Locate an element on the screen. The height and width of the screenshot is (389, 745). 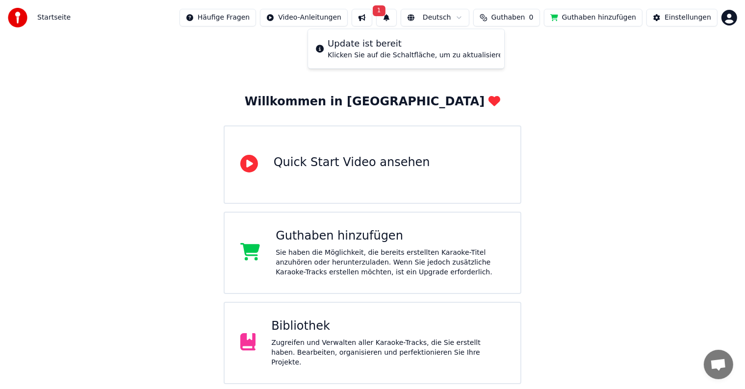
button: Guthaben0 is located at coordinates (507, 18).